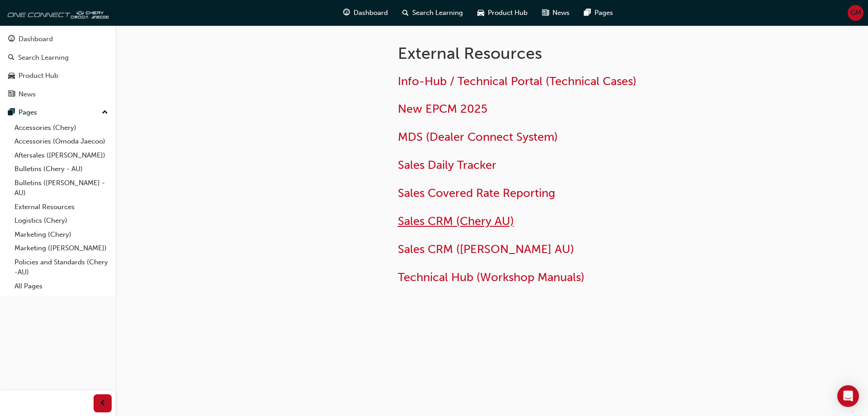 This screenshot has width=868, height=416. I want to click on a: search-iconSearch Learning, so click(433, 13).